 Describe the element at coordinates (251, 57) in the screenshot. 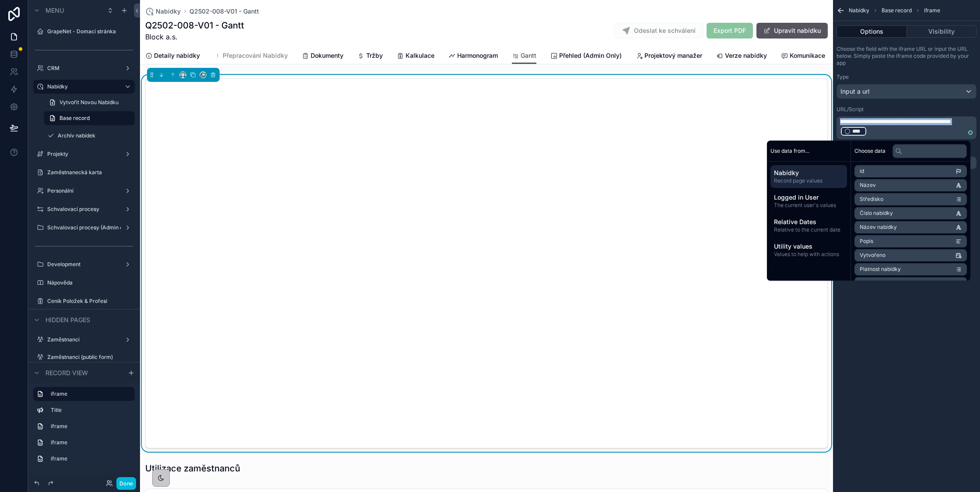

I see `a: Přepracování Nabídky` at that location.